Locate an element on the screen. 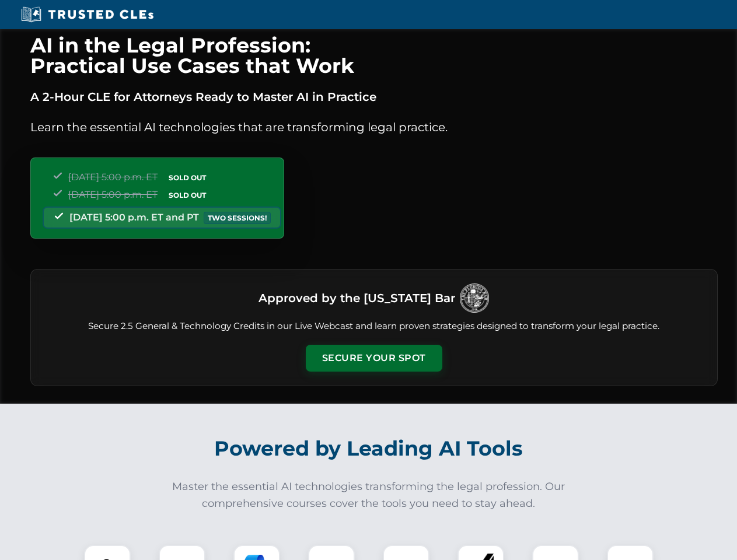  h1: AI in the Legal Profession: Practical Use Cases that Work is located at coordinates (374, 55).